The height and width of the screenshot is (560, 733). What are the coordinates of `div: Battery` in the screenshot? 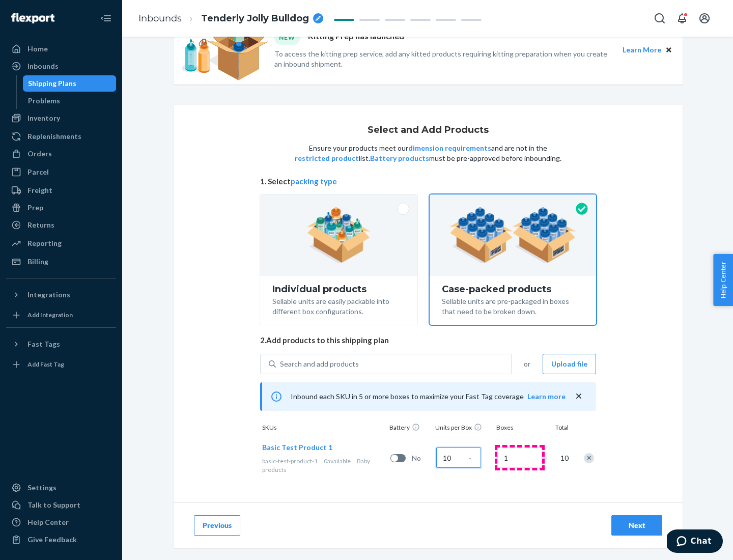 It's located at (410, 428).